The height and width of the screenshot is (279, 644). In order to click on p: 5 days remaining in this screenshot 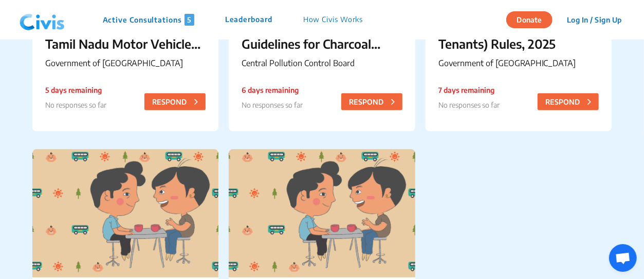, I will do `click(76, 90)`.